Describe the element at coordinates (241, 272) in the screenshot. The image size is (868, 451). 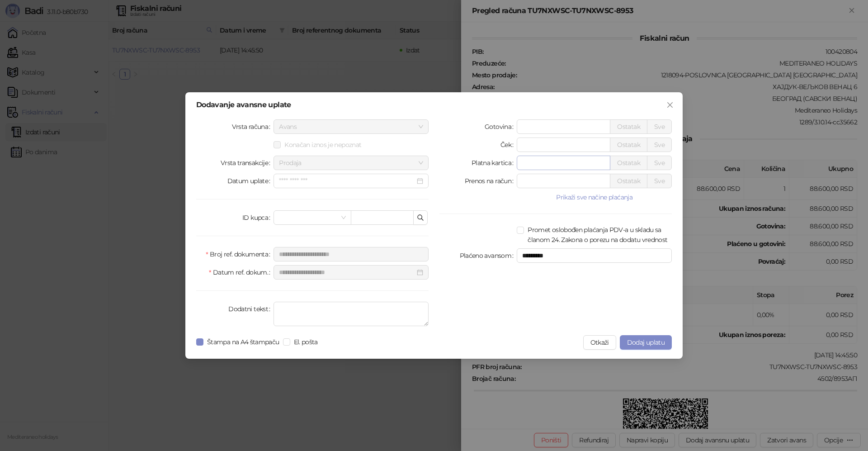
I see `label: Datum ref. dokum.` at that location.